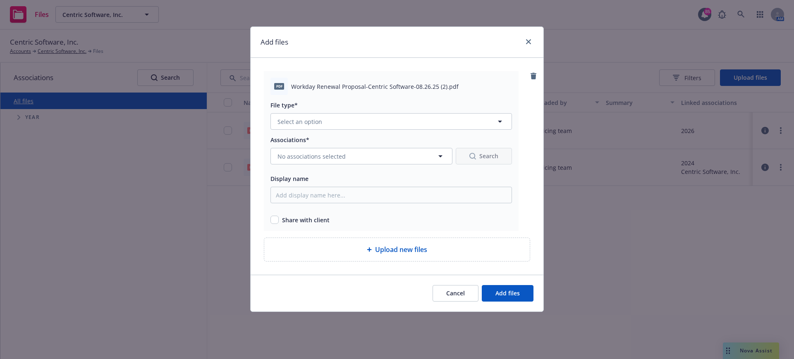 Image resolution: width=794 pixels, height=359 pixels. What do you see at coordinates (397, 250) in the screenshot?
I see `div: Upload new files` at bounding box center [397, 250].